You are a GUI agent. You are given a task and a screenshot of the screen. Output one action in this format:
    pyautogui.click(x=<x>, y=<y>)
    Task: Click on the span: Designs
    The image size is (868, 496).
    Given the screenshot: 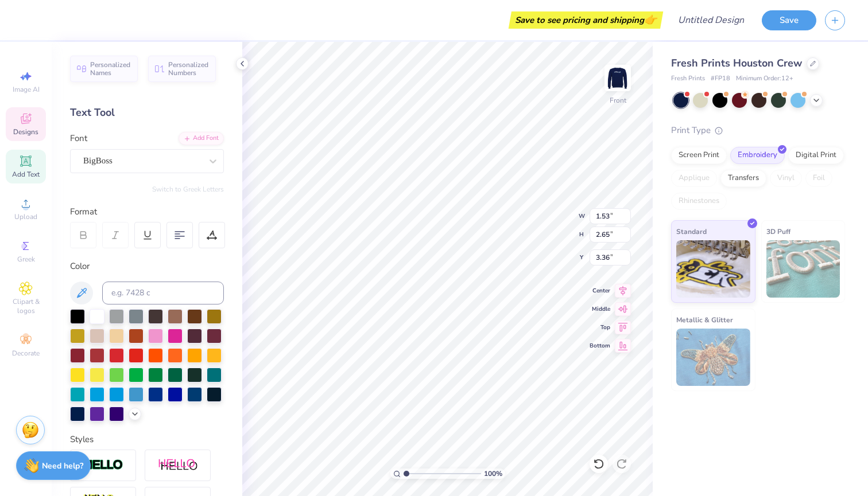 What is the action you would take?
    pyautogui.click(x=26, y=132)
    